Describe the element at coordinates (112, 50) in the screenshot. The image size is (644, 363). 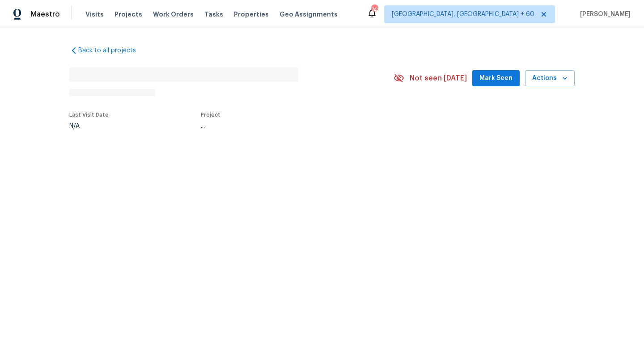
I see `a: Back to all projects` at that location.